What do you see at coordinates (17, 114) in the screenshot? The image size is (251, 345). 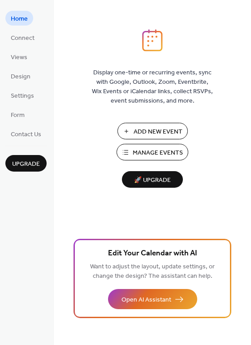 I see `a: Form` at bounding box center [17, 114].